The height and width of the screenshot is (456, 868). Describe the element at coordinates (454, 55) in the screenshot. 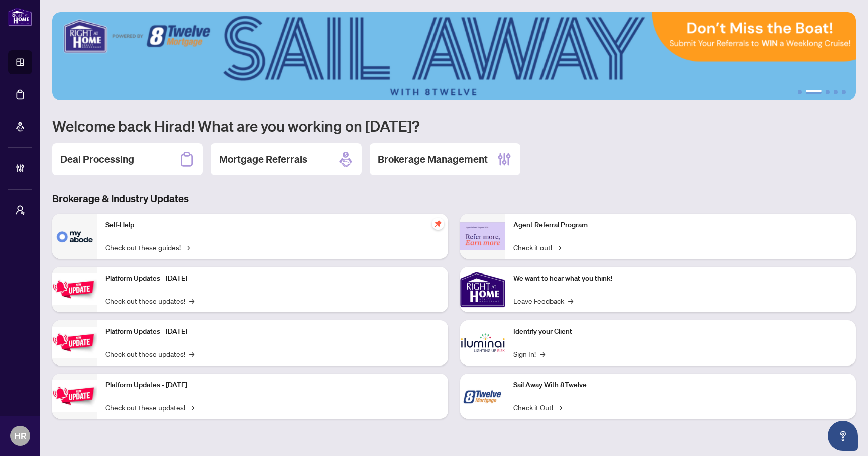

I see `img: Slide 1` at that location.